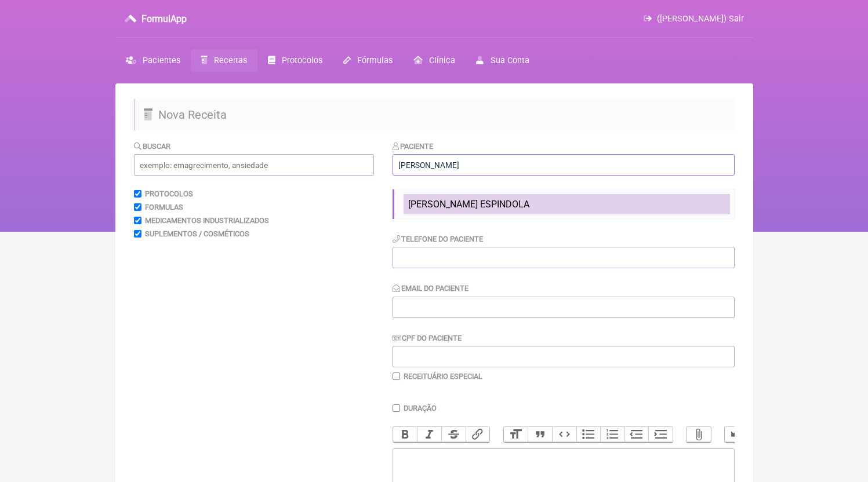 The image size is (868, 482). Describe the element at coordinates (435, 60) in the screenshot. I see `a: Clínica` at that location.